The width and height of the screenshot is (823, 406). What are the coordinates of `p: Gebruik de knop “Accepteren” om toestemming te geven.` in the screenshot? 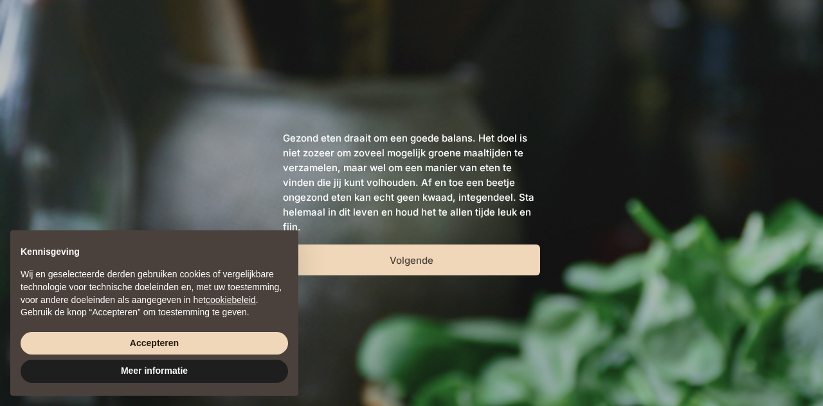 It's located at (154, 313).